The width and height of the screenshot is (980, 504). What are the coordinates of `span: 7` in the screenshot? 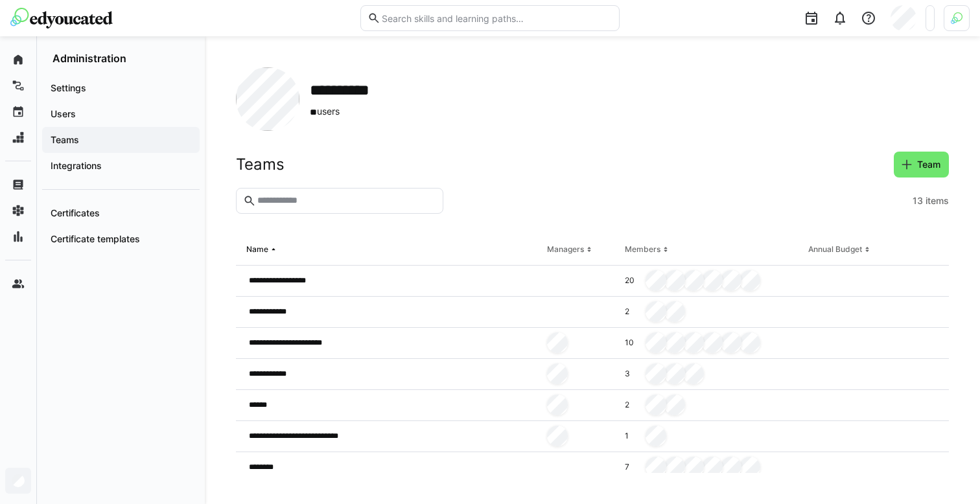 It's located at (632, 467).